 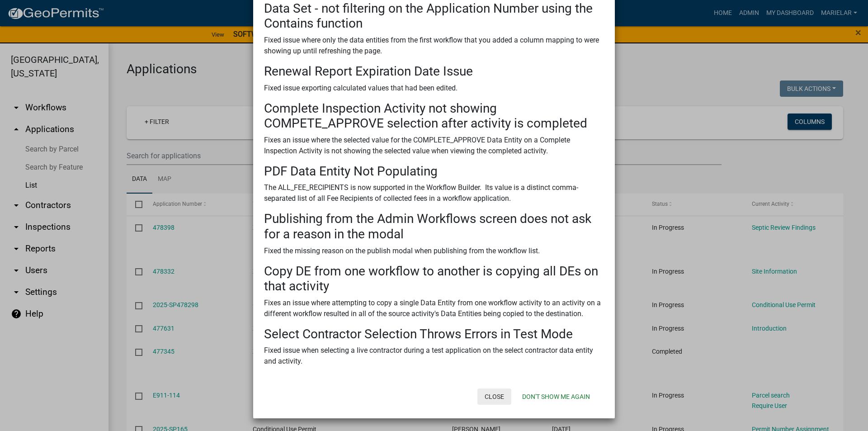 I want to click on p: Fixed issue where only the data entities from the first workflow that you added a column mapping ..., so click(x=434, y=46).